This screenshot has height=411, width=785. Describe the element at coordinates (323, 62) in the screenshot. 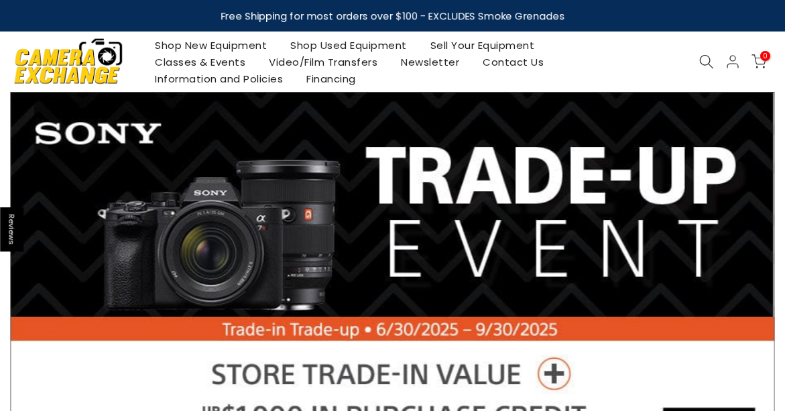

I see `a: Video/Film Transfers` at that location.